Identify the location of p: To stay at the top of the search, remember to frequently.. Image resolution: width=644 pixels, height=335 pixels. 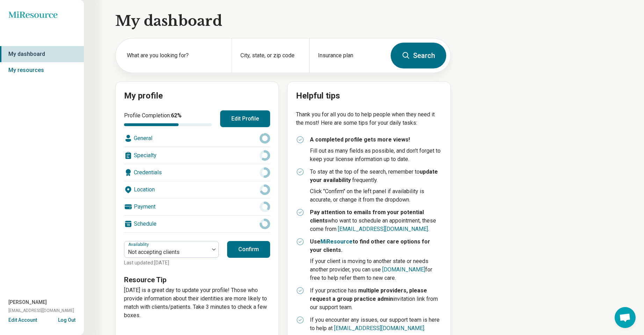
(376, 176).